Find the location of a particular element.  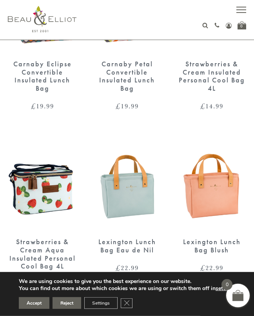

div: 0 is located at coordinates (242, 25).